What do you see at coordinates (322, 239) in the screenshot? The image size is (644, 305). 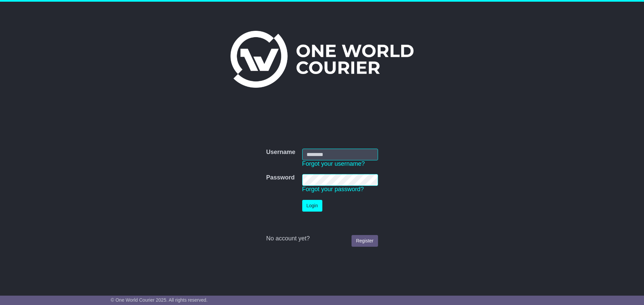 I see `div: No account yet?` at bounding box center [322, 239].